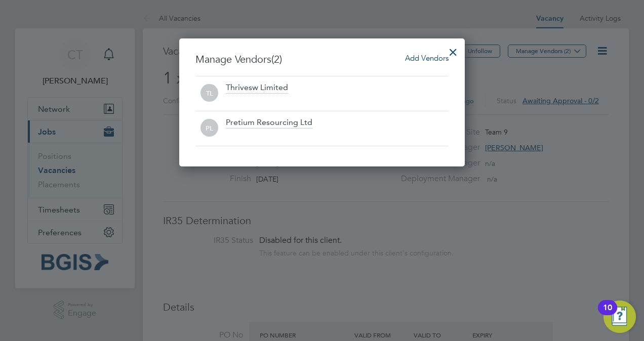 Image resolution: width=644 pixels, height=341 pixels. Describe the element at coordinates (269, 123) in the screenshot. I see `div: Pretium Resourcing Ltd` at that location.